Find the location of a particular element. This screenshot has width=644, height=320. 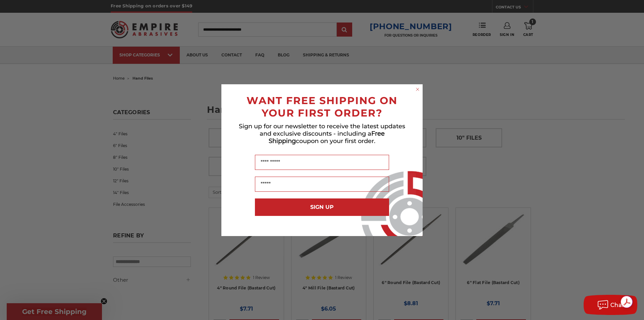

button: Chat is located at coordinates (610, 305).